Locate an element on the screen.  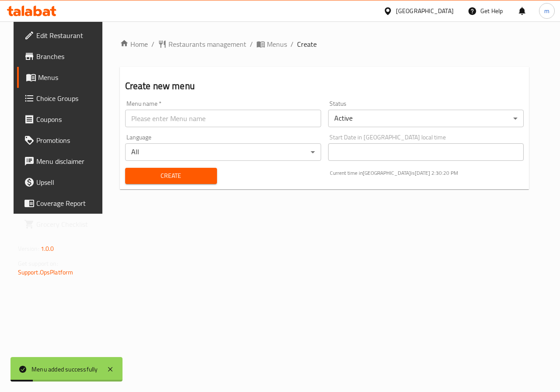
span: Coupons is located at coordinates (68, 119).